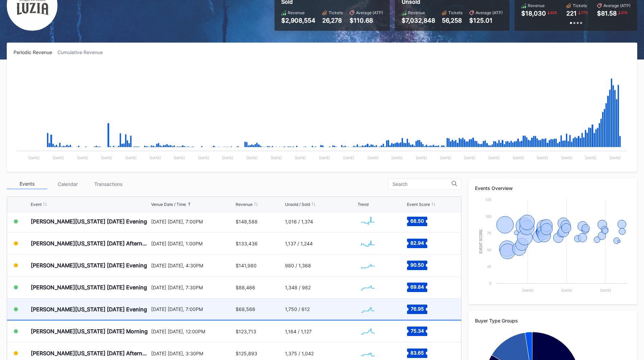 The height and width of the screenshot is (360, 644). What do you see at coordinates (452, 20) in the screenshot?
I see `div: 56,258` at bounding box center [452, 20].